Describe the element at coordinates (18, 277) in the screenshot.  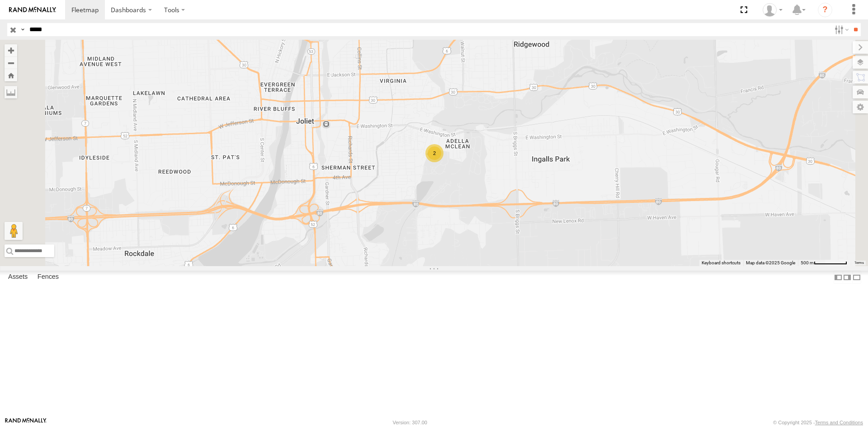
I see `label: Assets` at that location.